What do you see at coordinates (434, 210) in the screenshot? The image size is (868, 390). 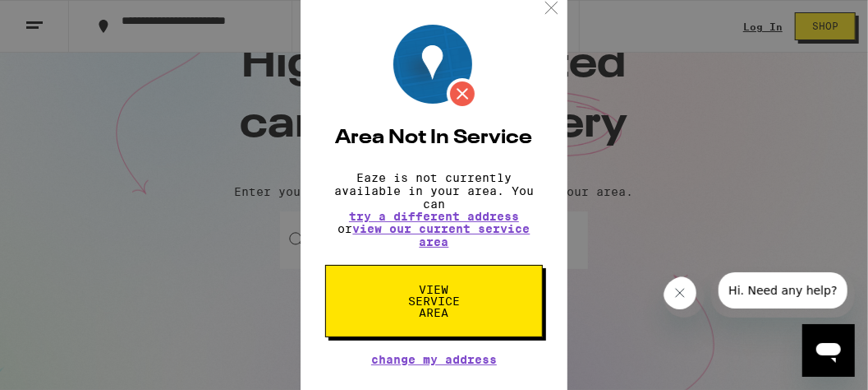 I see `p: Eaze is not currently available in your area. You can or` at bounding box center [434, 210].